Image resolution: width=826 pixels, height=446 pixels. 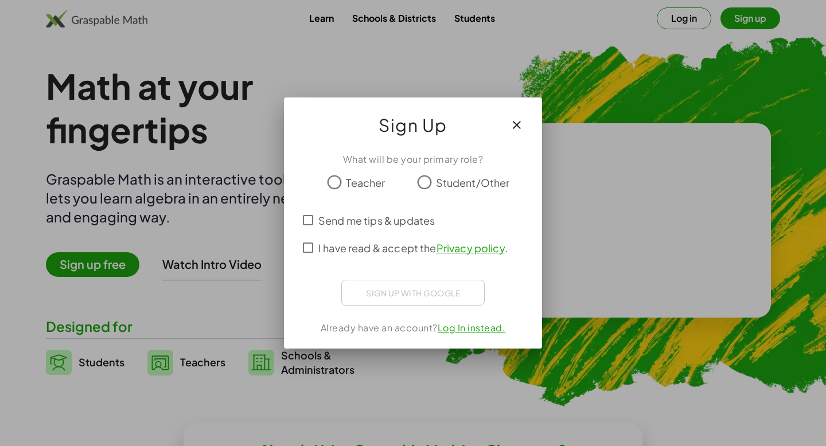 What do you see at coordinates (472, 328) in the screenshot?
I see `a: Log In instead.` at bounding box center [472, 328].